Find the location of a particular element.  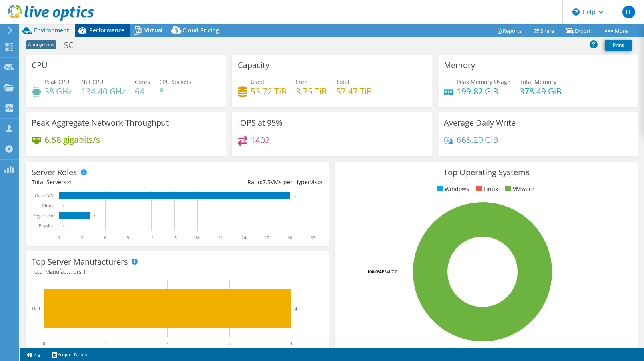

h4: 3.75 TiB is located at coordinates (312, 91).